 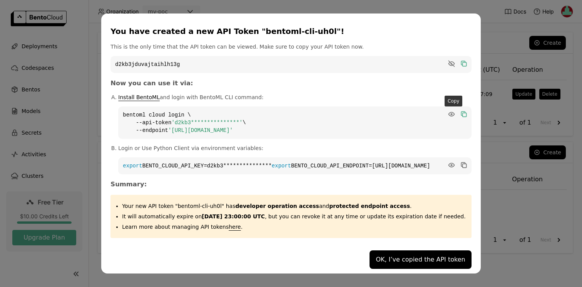 I want to click on a: here, so click(x=235, y=226).